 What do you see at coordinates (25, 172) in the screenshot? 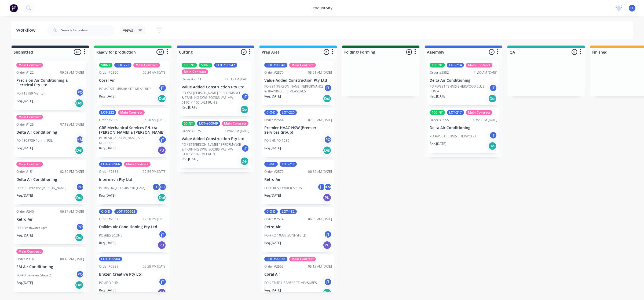
I see `div: Order #151` at bounding box center [25, 172].